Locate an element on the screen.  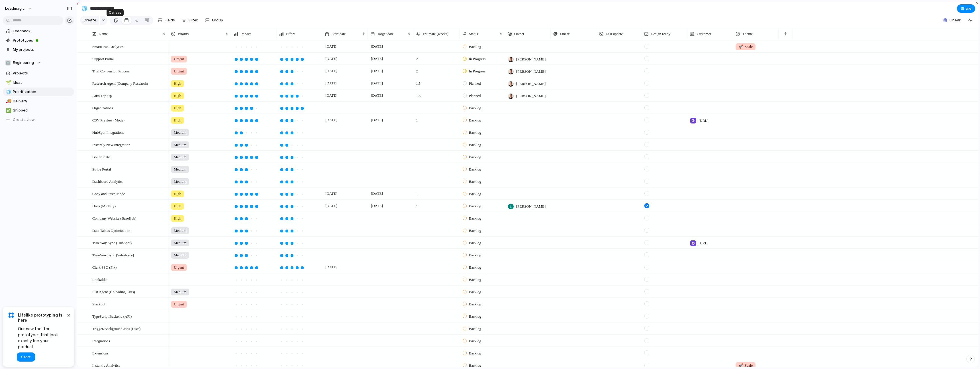
span: Trigger/Background Jobs (Lists) is located at coordinates (116, 328).